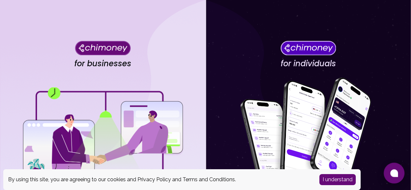  I want to click on div: By using this site, you are agreeing to our cookies and and ., so click(159, 180).